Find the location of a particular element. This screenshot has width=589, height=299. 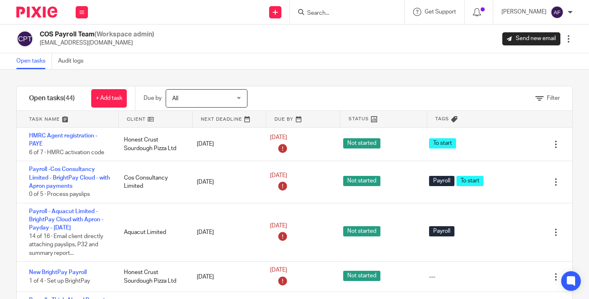

a: Send new email is located at coordinates (531, 39).